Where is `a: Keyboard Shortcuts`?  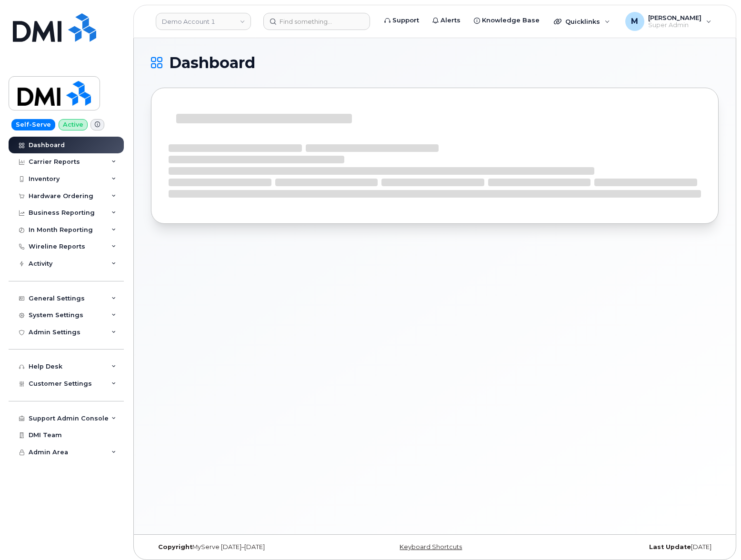
a: Keyboard Shortcuts is located at coordinates (430, 547).